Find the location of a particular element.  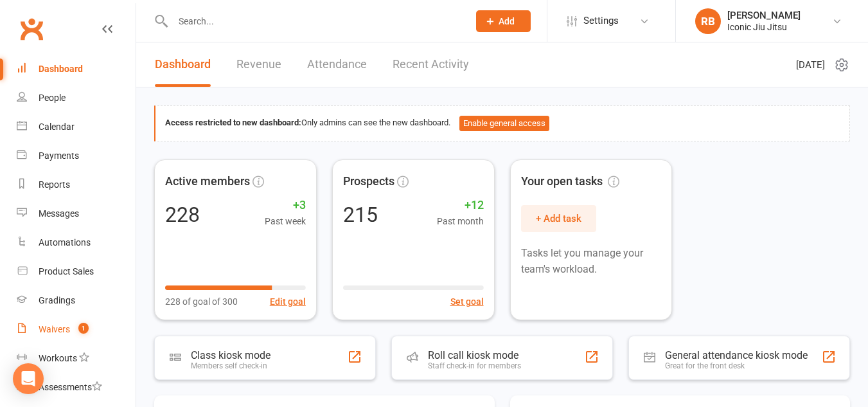

button: Enable general access is located at coordinates (504, 124).